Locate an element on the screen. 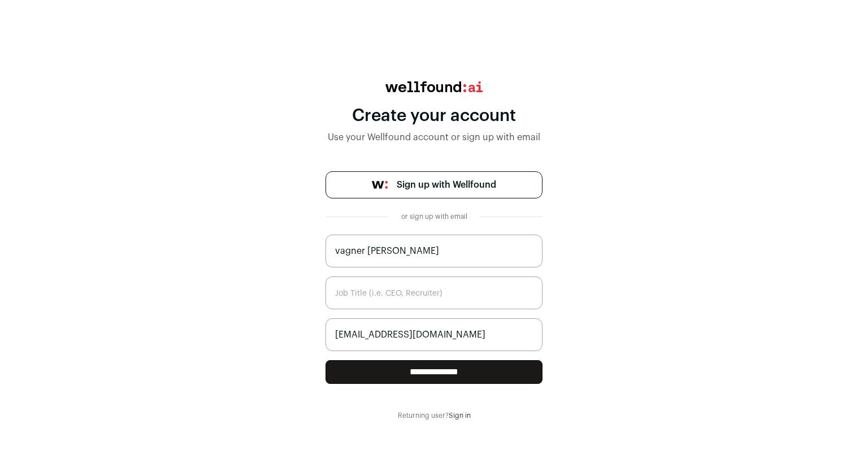 The width and height of the screenshot is (868, 467). span: Sign up with Wellfound is located at coordinates (446, 185).